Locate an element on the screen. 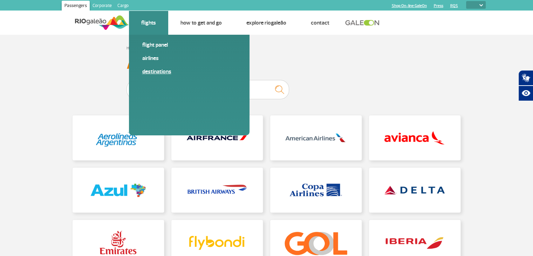 The height and width of the screenshot is (256, 533). button: Abrir recursos assistivos. is located at coordinates (525, 93).